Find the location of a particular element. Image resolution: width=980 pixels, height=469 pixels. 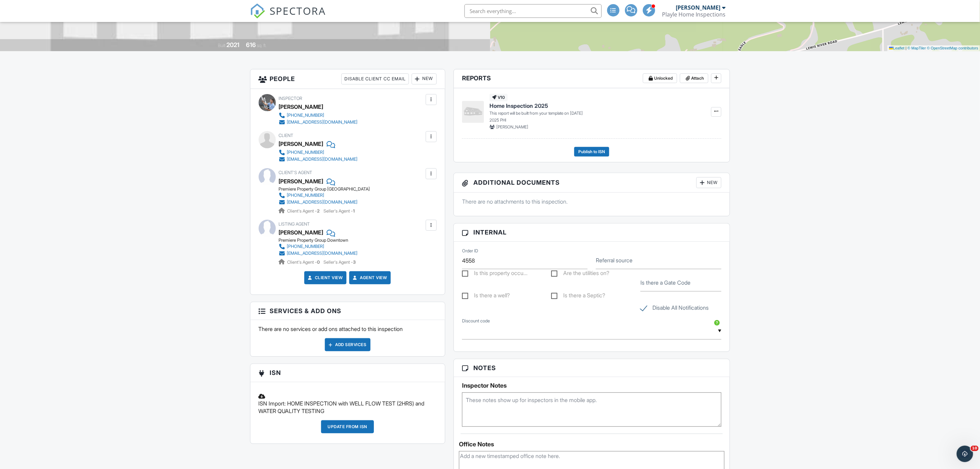

div: ISN Import: HOME INSPECTION with WELL FLOW TEST (2HRS) and WATER QUALITY TESTING is located at coordinates (347, 404).